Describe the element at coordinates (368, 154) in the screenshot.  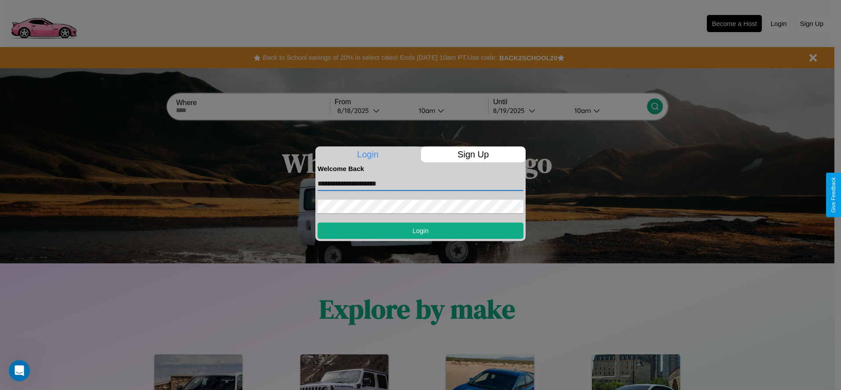
I see `p: Login` at that location.